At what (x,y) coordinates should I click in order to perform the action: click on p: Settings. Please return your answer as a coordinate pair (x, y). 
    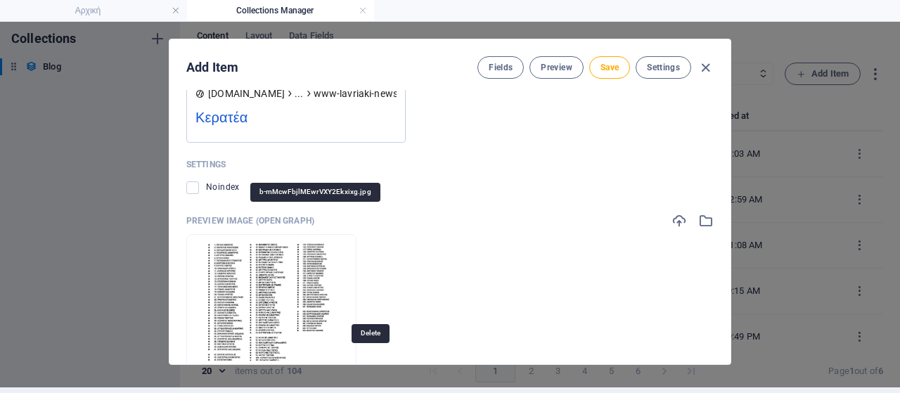
    Looking at the image, I should click on (206, 165).